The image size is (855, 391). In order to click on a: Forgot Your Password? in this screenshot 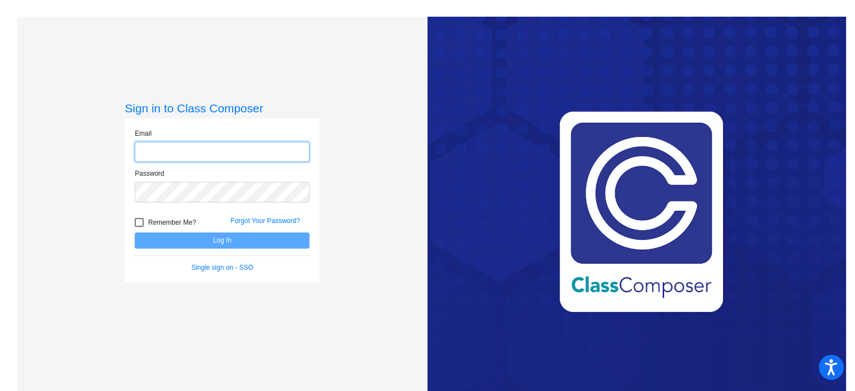, I will do `click(265, 221)`.